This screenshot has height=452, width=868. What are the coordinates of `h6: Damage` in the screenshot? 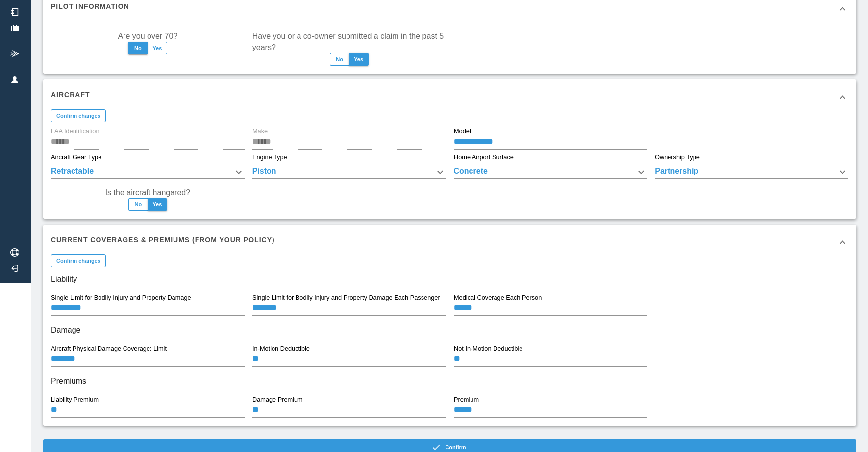 It's located at (449, 331).